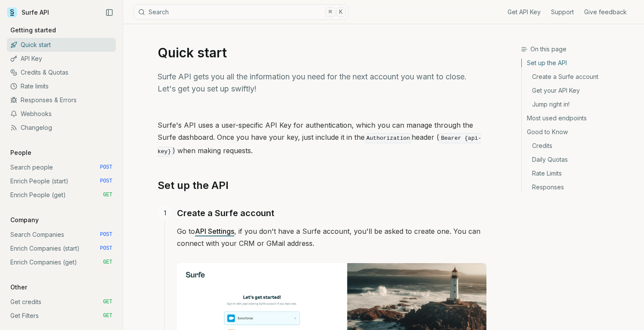 The height and width of the screenshot is (330, 644). Describe the element at coordinates (61, 58) in the screenshot. I see `a: API Key` at that location.